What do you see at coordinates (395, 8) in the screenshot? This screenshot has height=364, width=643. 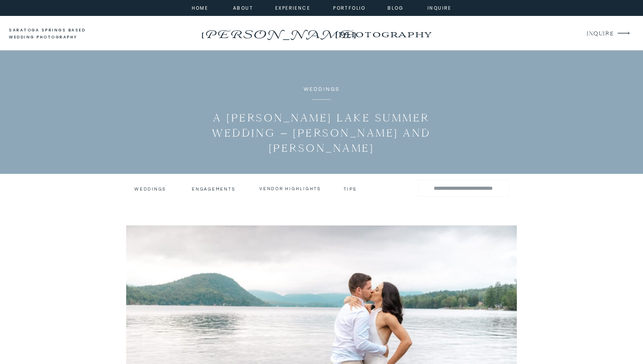 I see `a: Blog` at bounding box center [395, 8].